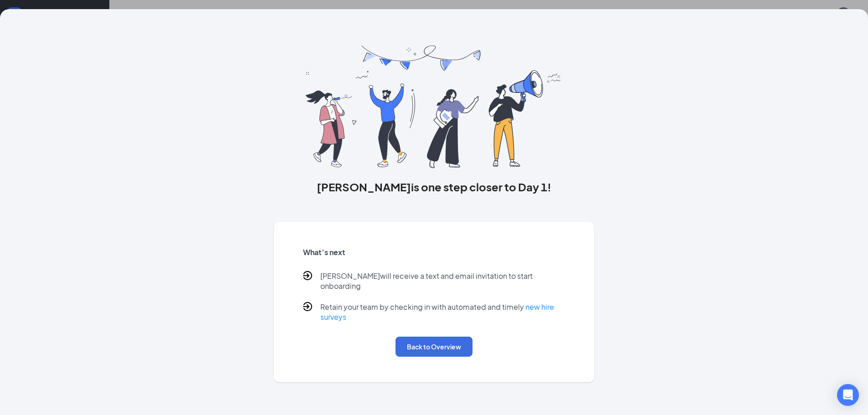 This screenshot has width=868, height=415. Describe the element at coordinates (848, 395) in the screenshot. I see `div: Open Intercom Messenger` at that location.